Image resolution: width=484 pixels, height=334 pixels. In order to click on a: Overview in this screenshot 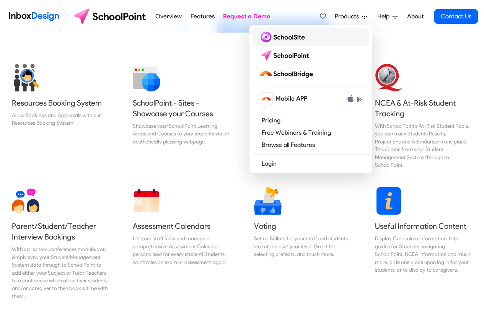, I will do `click(169, 16)`.